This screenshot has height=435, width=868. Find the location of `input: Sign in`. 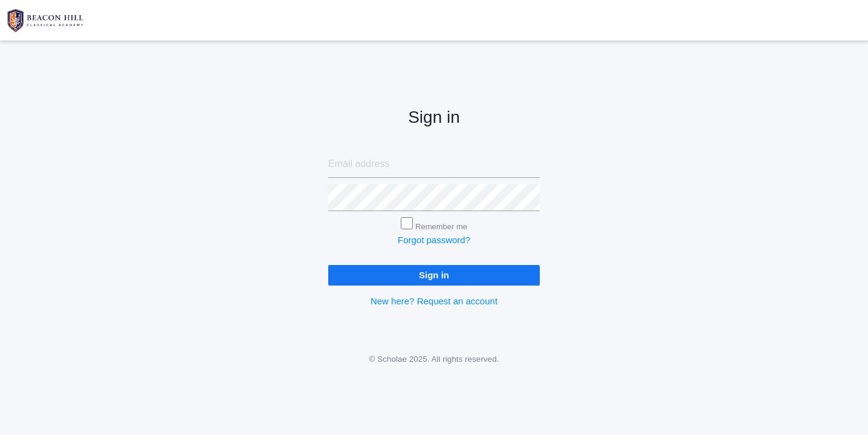

input: Sign in is located at coordinates (434, 275).